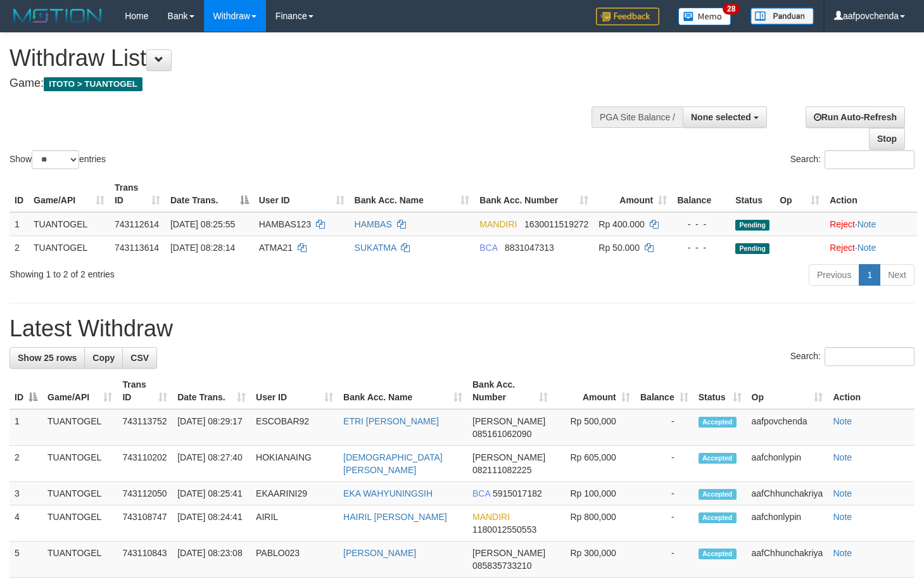  Describe the element at coordinates (529, 248) in the screenshot. I see `span: Copy 8831047313 to clipboard` at that location.